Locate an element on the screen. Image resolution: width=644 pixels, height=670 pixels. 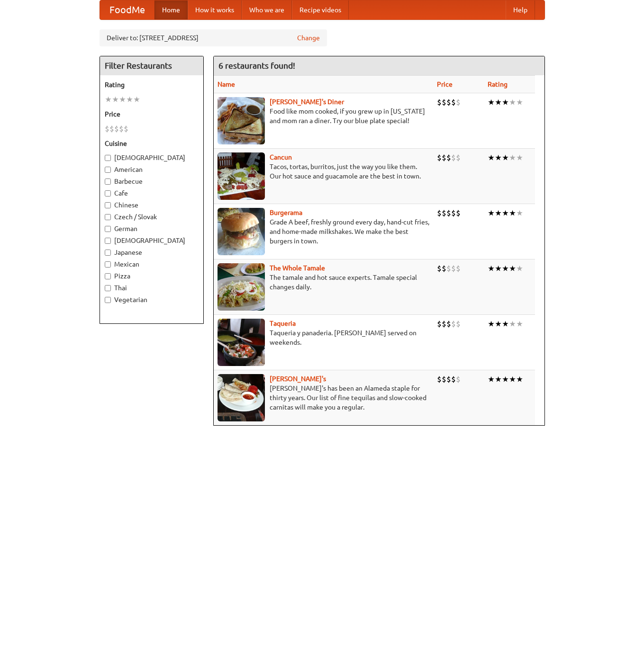
a: The Whole Tamale is located at coordinates (297, 268).